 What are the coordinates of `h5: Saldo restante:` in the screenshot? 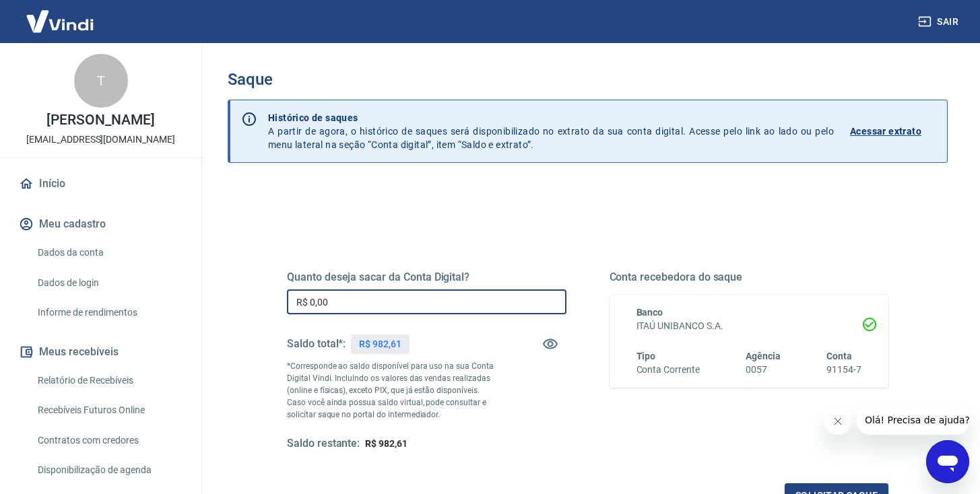 It's located at (323, 443).